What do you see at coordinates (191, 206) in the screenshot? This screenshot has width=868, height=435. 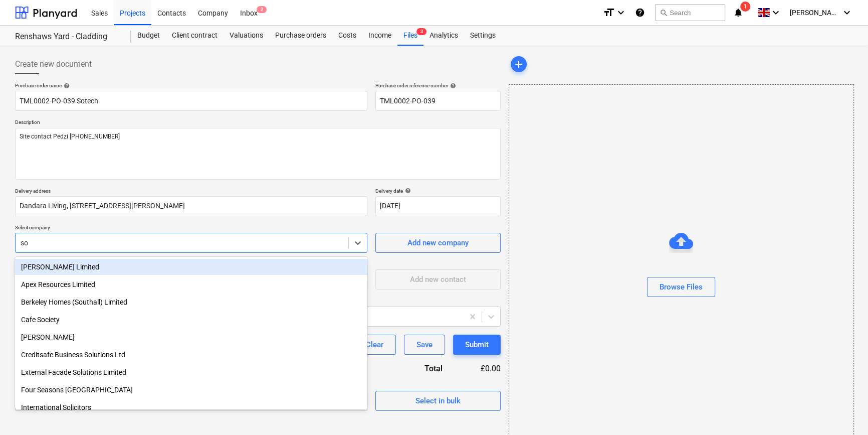 I see `input: Delivery address` at bounding box center [191, 206].